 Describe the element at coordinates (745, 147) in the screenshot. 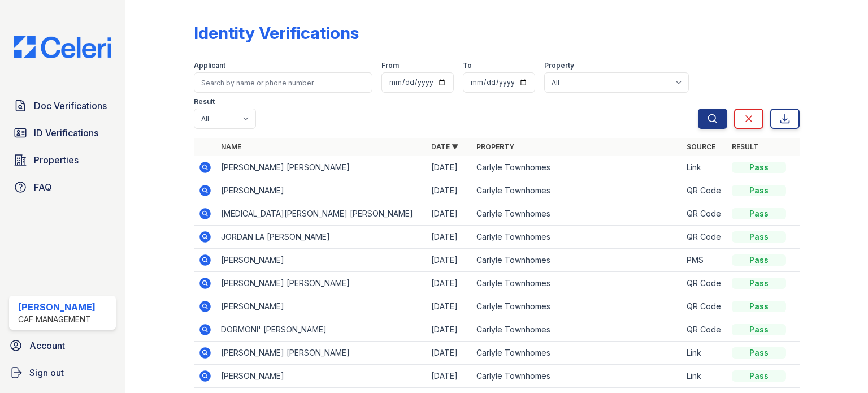

I see `a: Result` at that location.